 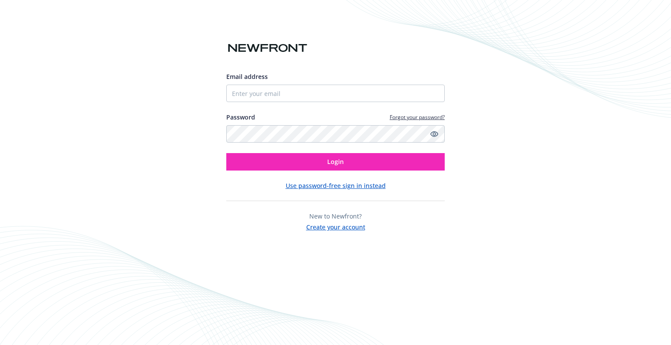 What do you see at coordinates (335, 216) in the screenshot?
I see `span: New to Newfront?` at bounding box center [335, 216].